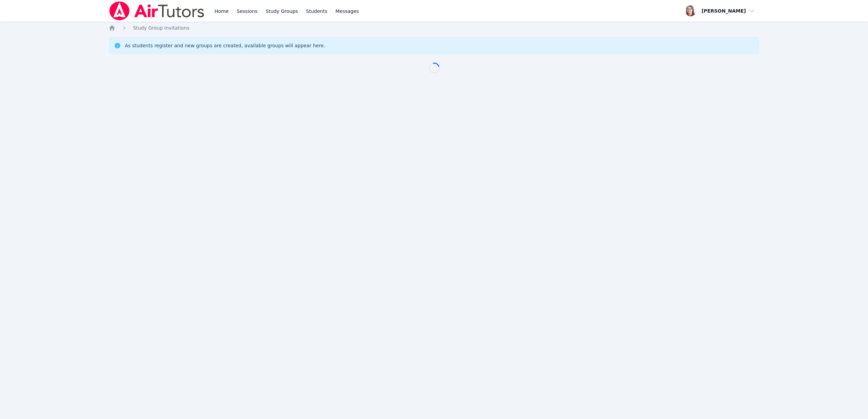 The width and height of the screenshot is (868, 419). I want to click on span: Messages, so click(347, 11).